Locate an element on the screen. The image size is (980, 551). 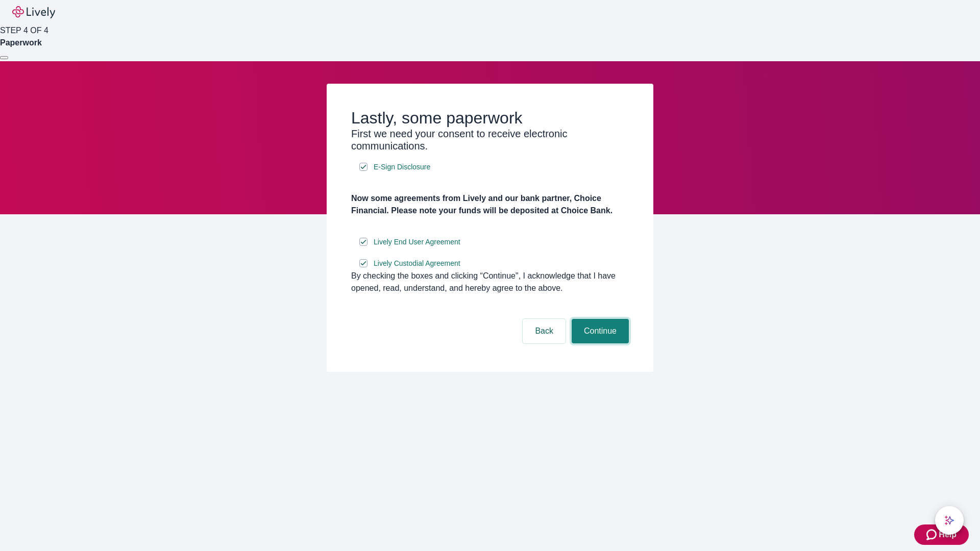
button: chat is located at coordinates (950, 520).